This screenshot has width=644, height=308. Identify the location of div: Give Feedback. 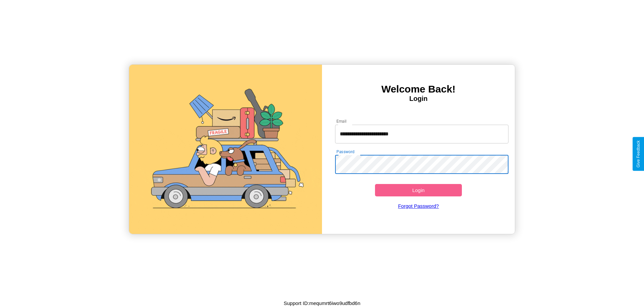
(638, 154).